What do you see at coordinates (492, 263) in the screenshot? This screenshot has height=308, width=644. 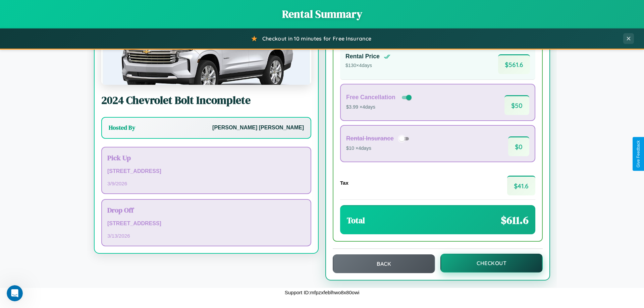 I see `button: Checkout` at bounding box center [492, 263].